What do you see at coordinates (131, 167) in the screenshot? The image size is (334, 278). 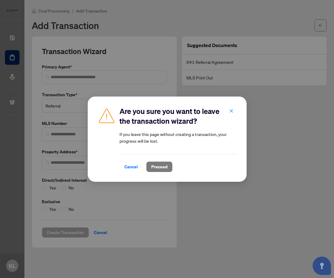 I see `span: Cancel` at bounding box center [131, 167].